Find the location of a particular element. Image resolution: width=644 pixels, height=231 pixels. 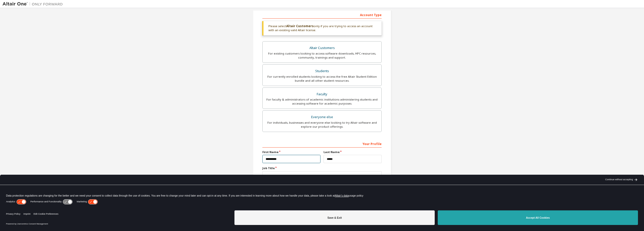

div: Students is located at coordinates (322, 71).